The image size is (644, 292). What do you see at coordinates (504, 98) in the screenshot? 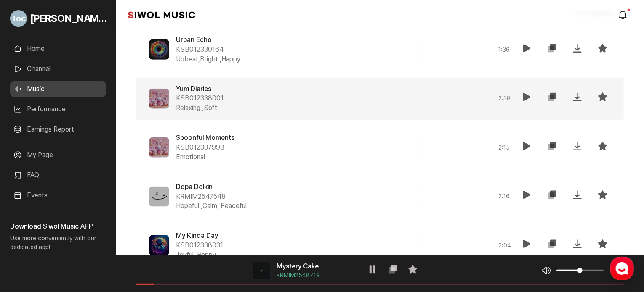
I see `span: 2 : 38` at bounding box center [504, 98].